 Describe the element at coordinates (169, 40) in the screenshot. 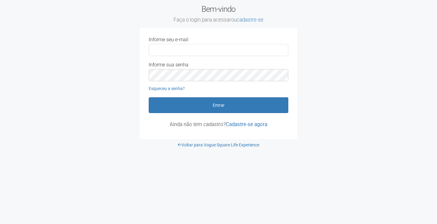

I see `label: Informe seu e-mail` at that location.